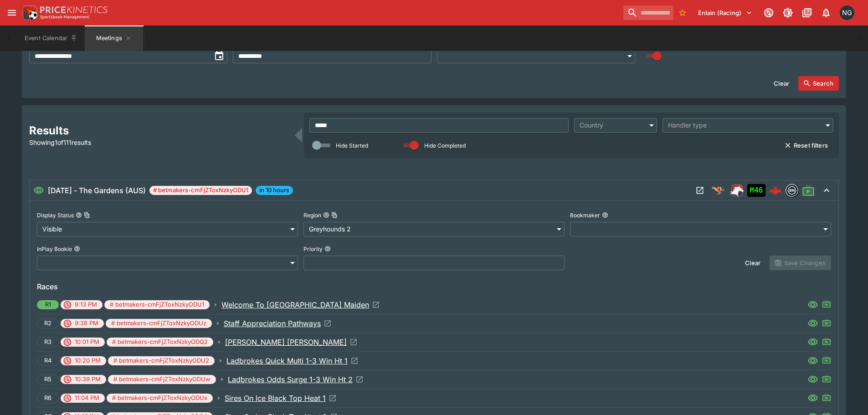 The image size is (868, 415). Describe the element at coordinates (48, 361) in the screenshot. I see `span: R4` at that location.